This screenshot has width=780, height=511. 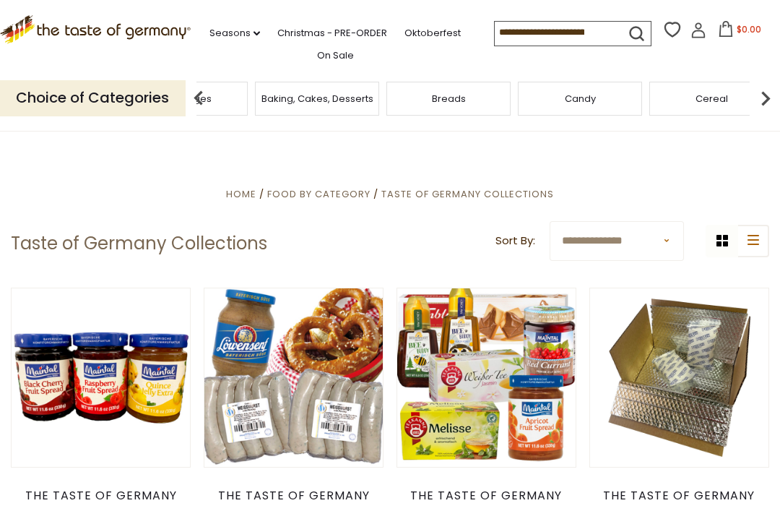 What do you see at coordinates (335, 56) in the screenshot?
I see `a: On Sale` at bounding box center [335, 56].